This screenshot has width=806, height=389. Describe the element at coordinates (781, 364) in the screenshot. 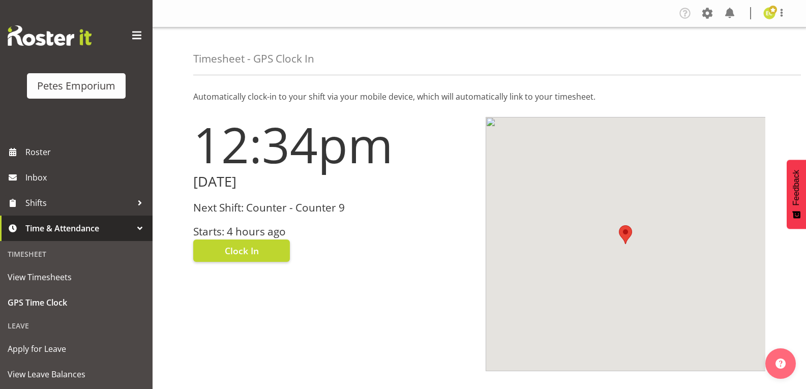

I see `img: help-xxl-2.png` at that location.